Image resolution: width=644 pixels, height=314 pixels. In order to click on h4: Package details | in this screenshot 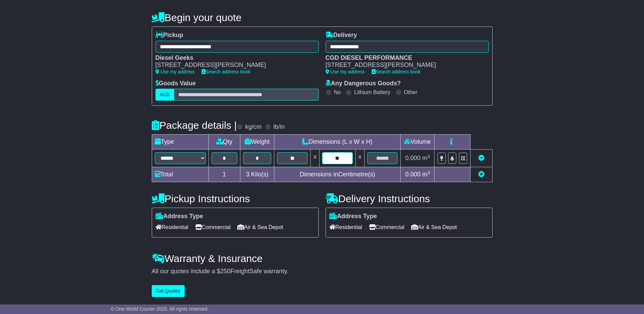, I will do `click(194, 125)`.